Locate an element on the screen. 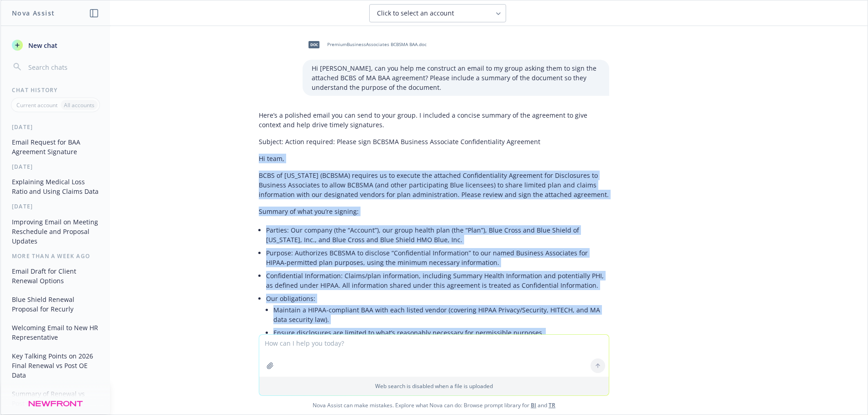 Image resolution: width=868 pixels, height=415 pixels. div: More than a week ago is located at coordinates (56, 256).